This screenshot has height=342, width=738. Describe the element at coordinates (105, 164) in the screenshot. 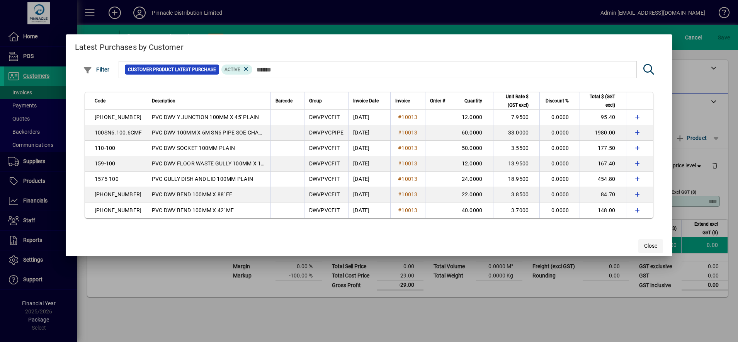

I see `span: 159-100` at that location.